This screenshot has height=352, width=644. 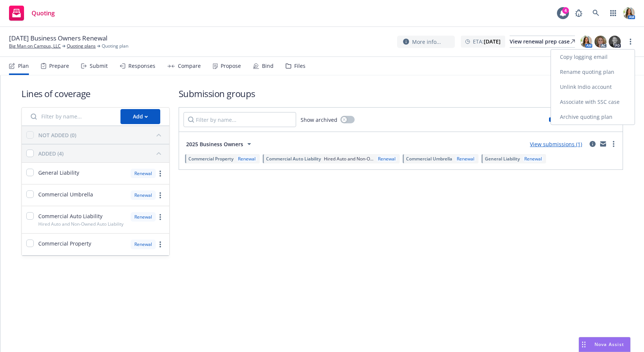 What do you see at coordinates (566, 119) in the screenshot?
I see `div: Limits added` at bounding box center [566, 119].